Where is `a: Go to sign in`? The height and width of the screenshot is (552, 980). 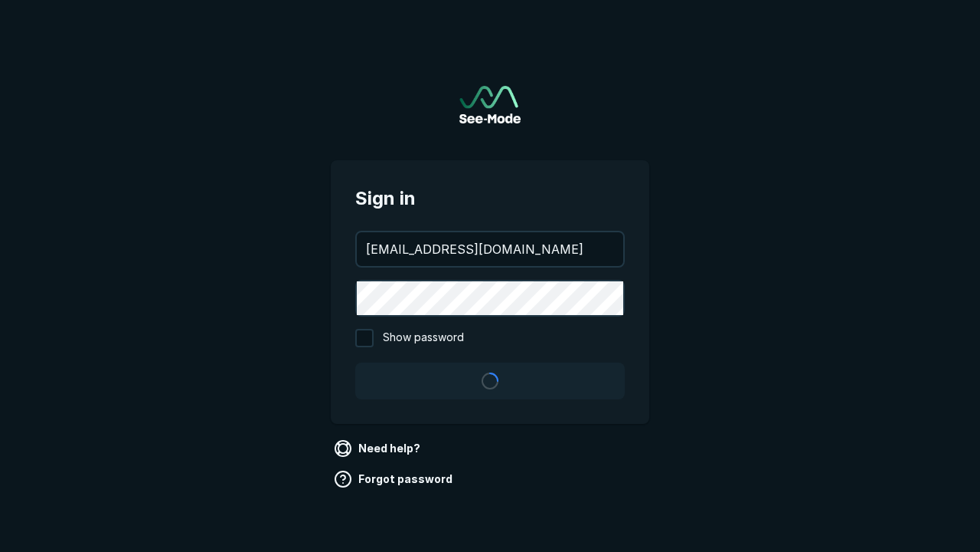 a: Go to sign in is located at coordinates (490, 104).